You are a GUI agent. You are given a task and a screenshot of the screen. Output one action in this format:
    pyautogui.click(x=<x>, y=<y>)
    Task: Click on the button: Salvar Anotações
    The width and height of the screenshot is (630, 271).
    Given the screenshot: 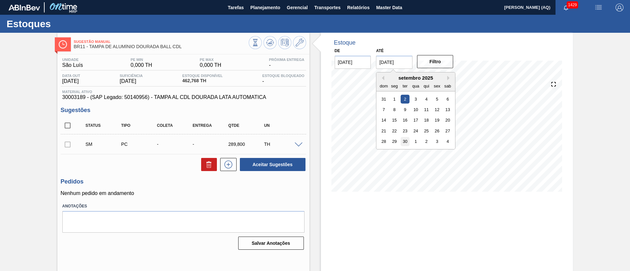 What is the action you would take?
    pyautogui.click(x=271, y=243)
    